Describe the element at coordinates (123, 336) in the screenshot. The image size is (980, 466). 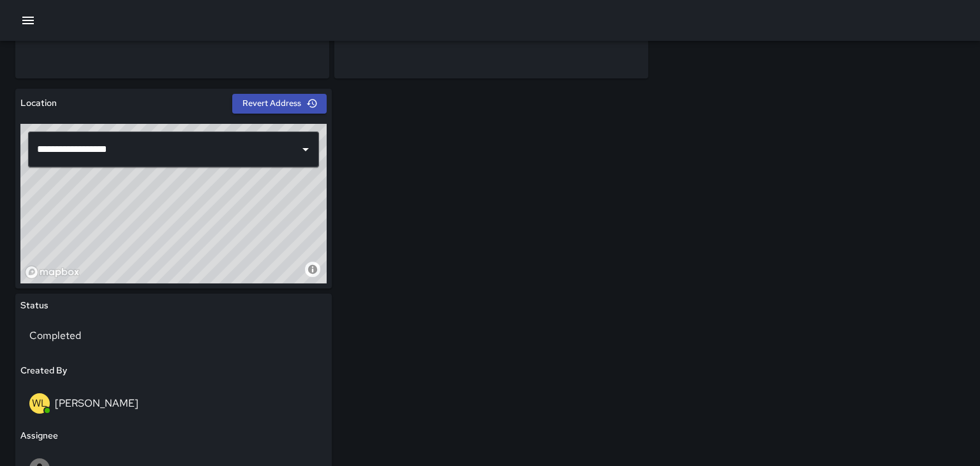
I see `p: Completed` at that location.